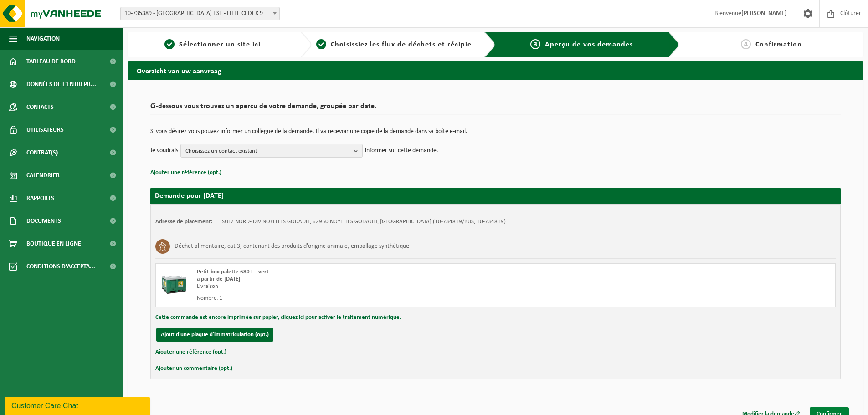 The width and height of the screenshot is (868, 415). I want to click on span: Navigation, so click(43, 38).